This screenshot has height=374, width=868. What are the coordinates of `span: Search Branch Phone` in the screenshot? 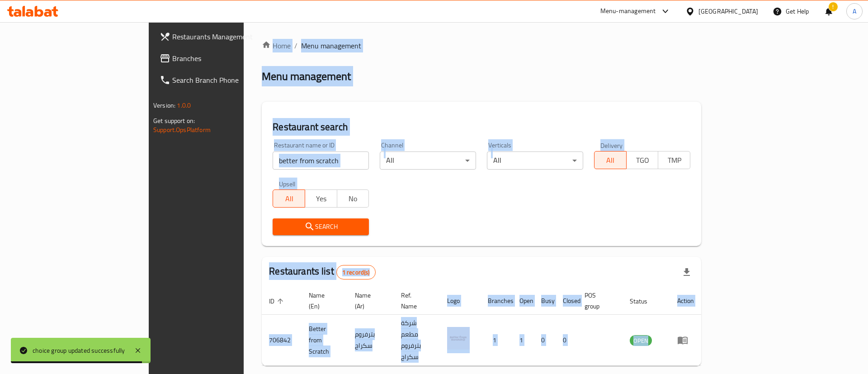 It's located at (229, 80).